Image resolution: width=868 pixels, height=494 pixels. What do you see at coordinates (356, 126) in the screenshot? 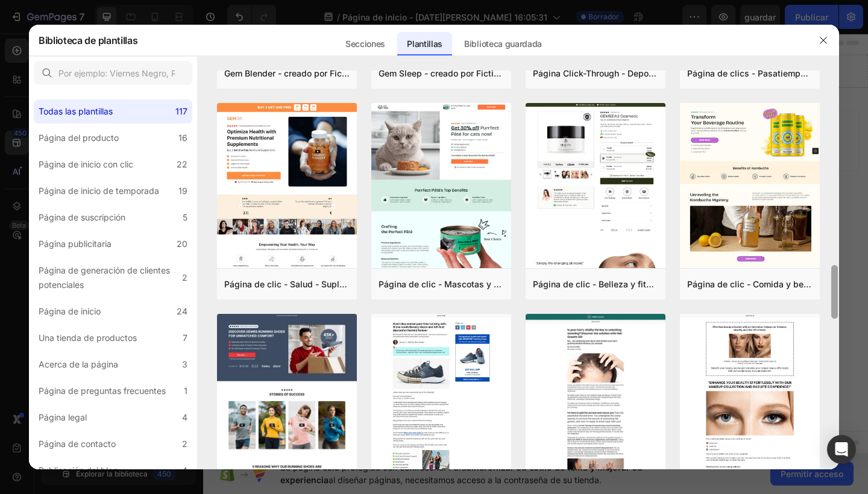
I see `span: de URL o imagen` at bounding box center [356, 126].